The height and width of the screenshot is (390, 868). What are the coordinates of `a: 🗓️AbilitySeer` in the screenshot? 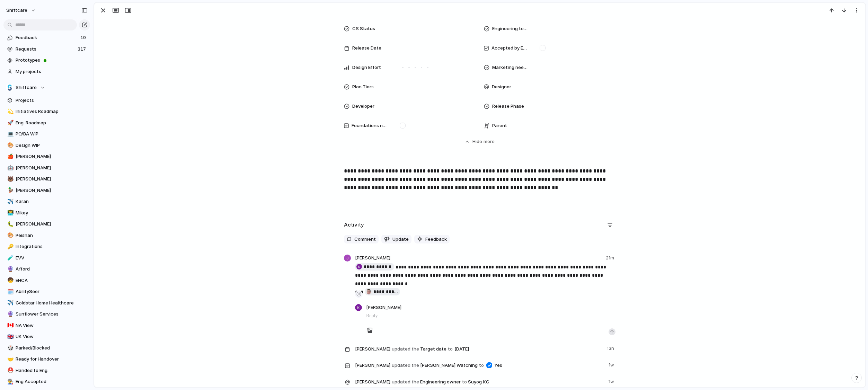 It's located at (47, 292).